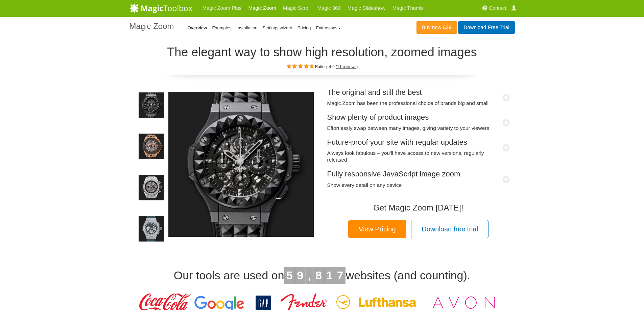  What do you see at coordinates (197, 28) in the screenshot?
I see `a: Overview` at bounding box center [197, 28].